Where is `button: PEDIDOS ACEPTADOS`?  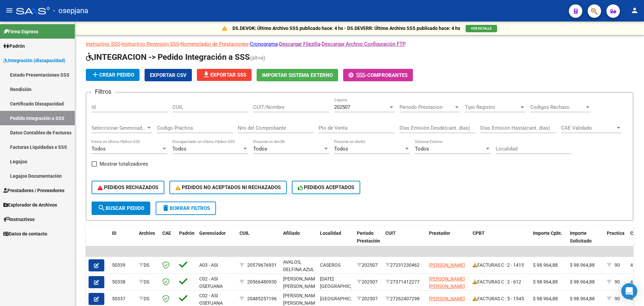
button: PEDIDOS ACEPTADOS is located at coordinates (326, 187).